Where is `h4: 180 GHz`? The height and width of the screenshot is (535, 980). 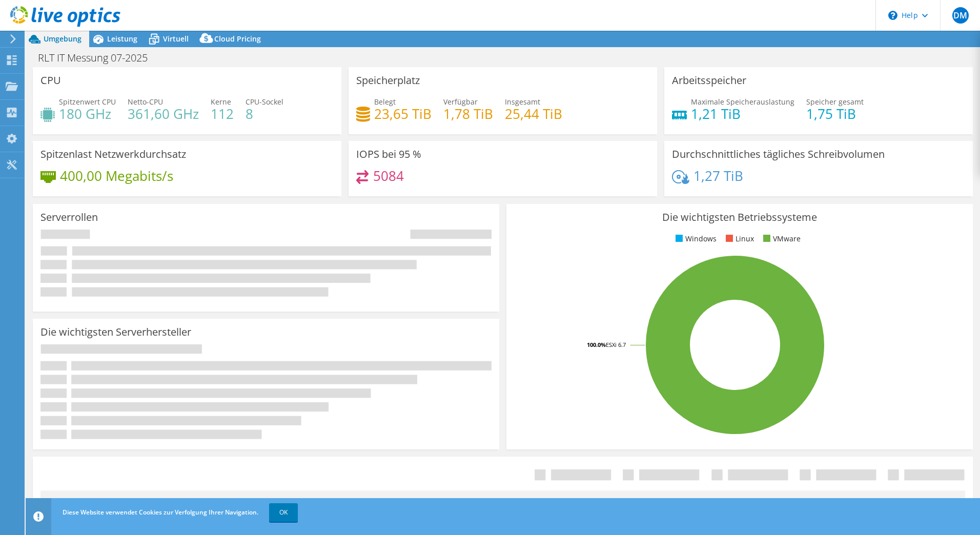 h4: 180 GHz is located at coordinates (87, 114).